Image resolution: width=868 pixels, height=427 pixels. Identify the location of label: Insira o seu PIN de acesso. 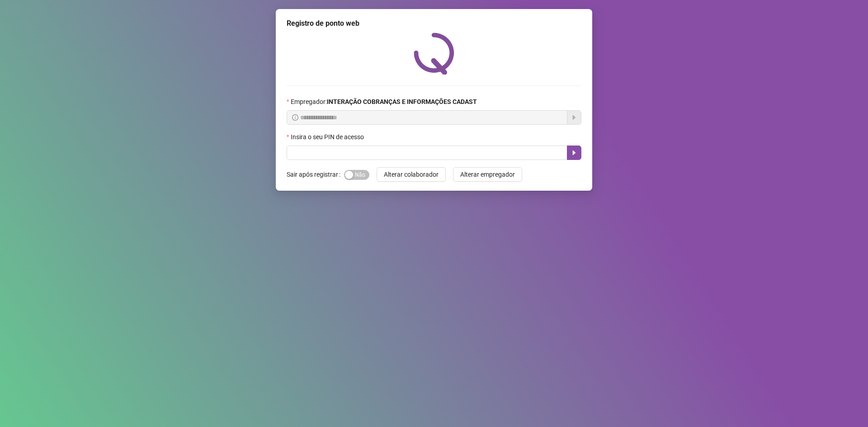
(328, 137).